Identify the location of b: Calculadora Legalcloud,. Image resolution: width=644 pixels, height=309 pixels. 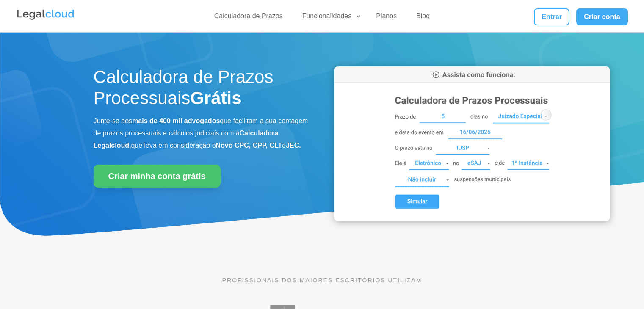
(186, 139).